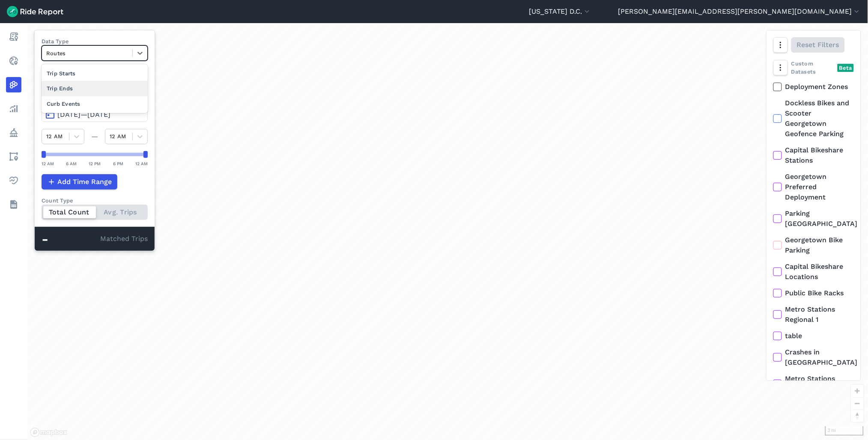  What do you see at coordinates (95, 41) in the screenshot?
I see `label: Data Type` at bounding box center [95, 41].